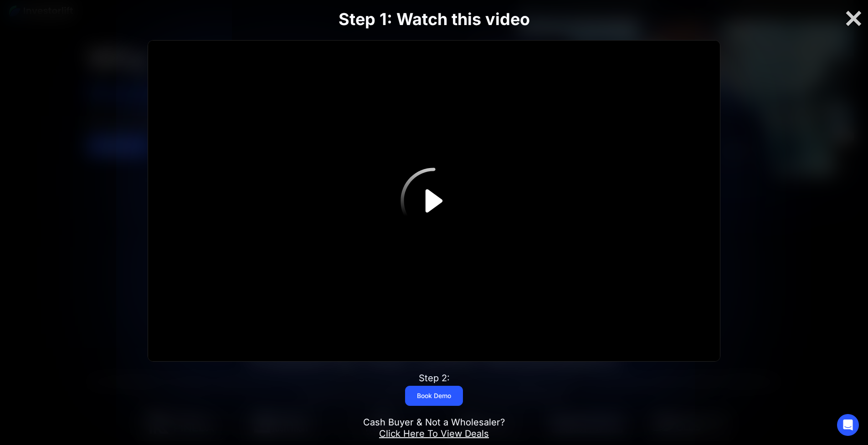 Image resolution: width=868 pixels, height=445 pixels. Describe the element at coordinates (434, 19) in the screenshot. I see `strong: Step 1: Watch this video` at that location.